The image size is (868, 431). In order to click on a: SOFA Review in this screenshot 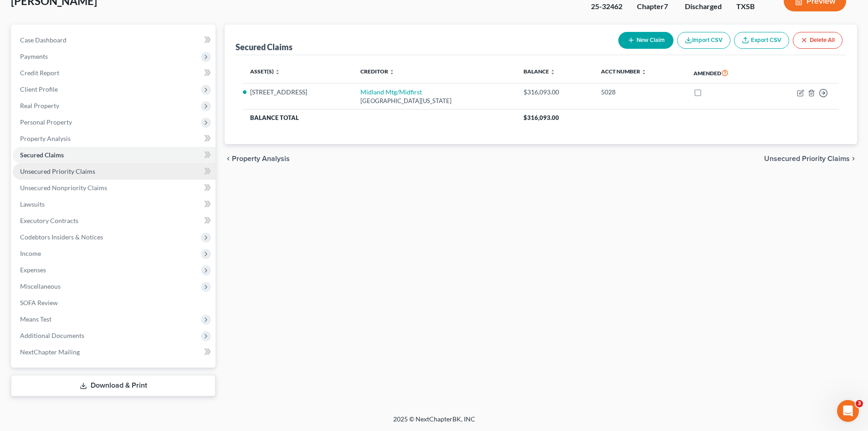, I will do `click(114, 303)`.